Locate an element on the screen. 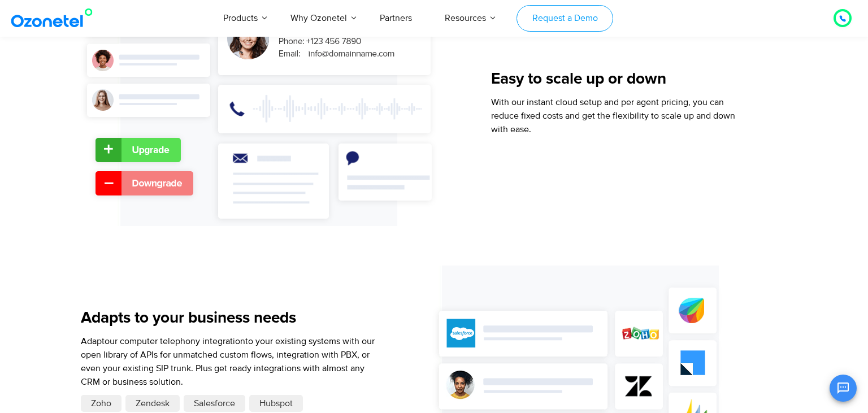 This screenshot has width=868, height=413. span: our computer telephony integration is located at coordinates (174, 342).